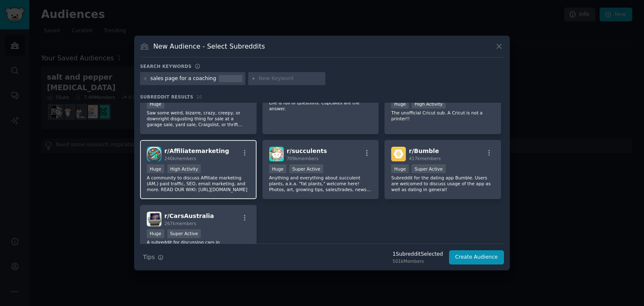 The image size is (644, 306). Describe the element at coordinates (417, 261) in the screenshot. I see `div: 501k Members` at that location.